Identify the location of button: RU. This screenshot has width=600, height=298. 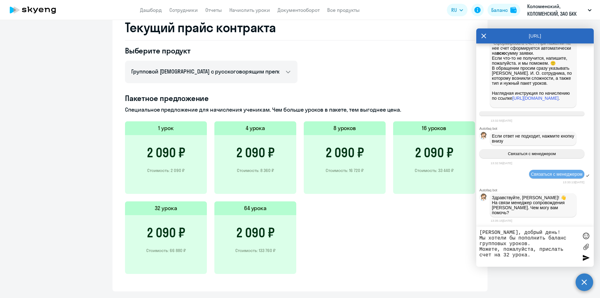
(458, 10).